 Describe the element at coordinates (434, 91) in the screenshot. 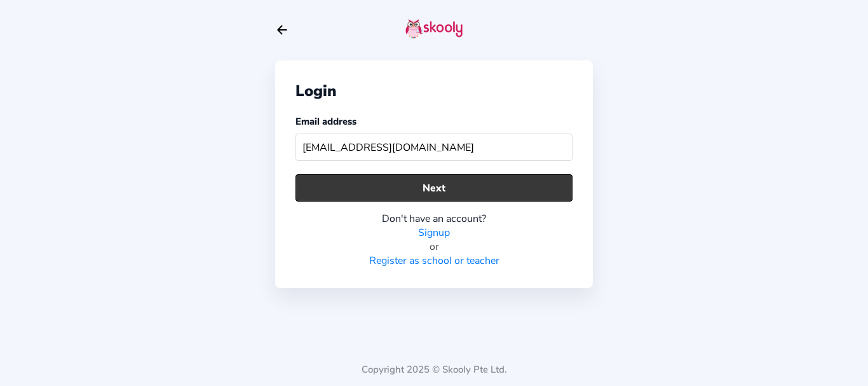

I see `div: Login` at that location.